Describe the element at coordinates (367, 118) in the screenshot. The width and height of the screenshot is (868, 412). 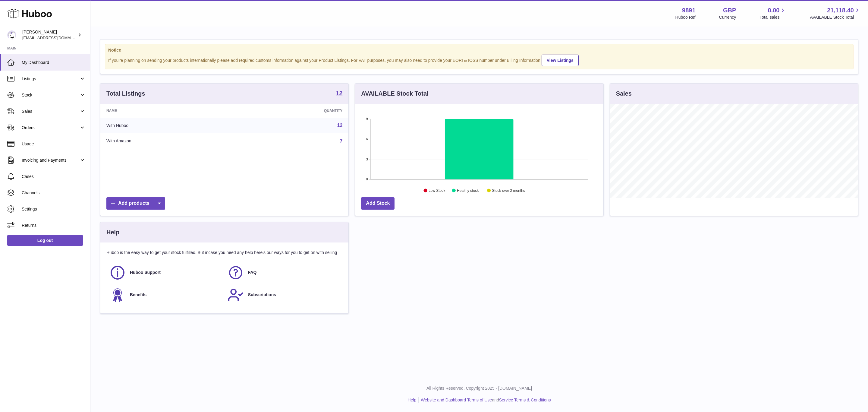
I see `text: 9` at that location.